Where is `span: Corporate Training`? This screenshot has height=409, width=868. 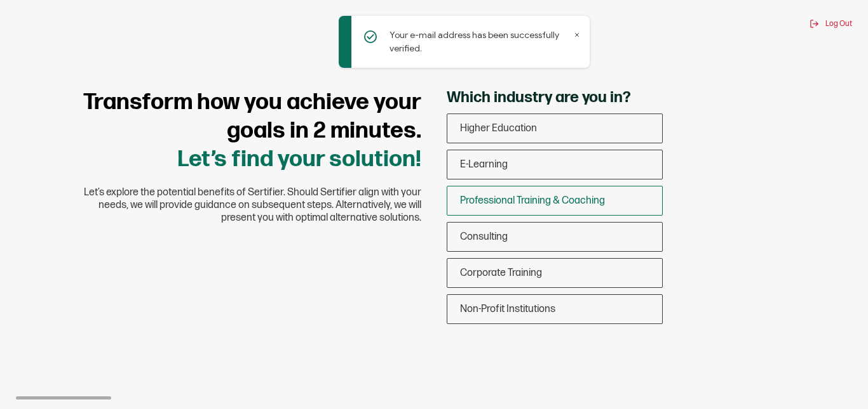
span: Corporate Training is located at coordinates (500, 273).